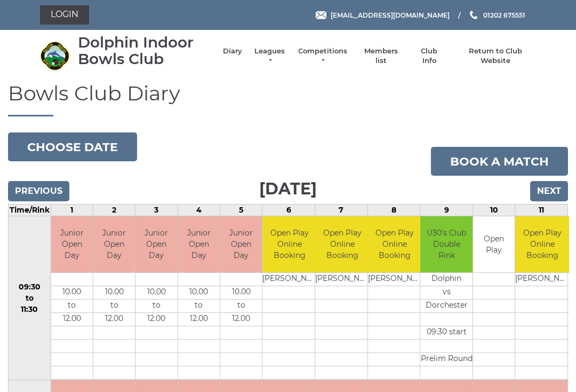 The image size is (576, 392). I want to click on td: 9, so click(447, 211).